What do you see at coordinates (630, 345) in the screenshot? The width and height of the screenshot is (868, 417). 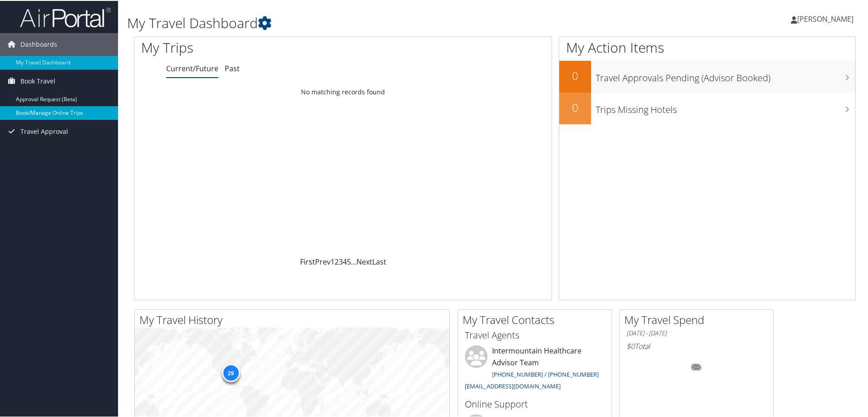 I see `span: $0` at bounding box center [630, 345].